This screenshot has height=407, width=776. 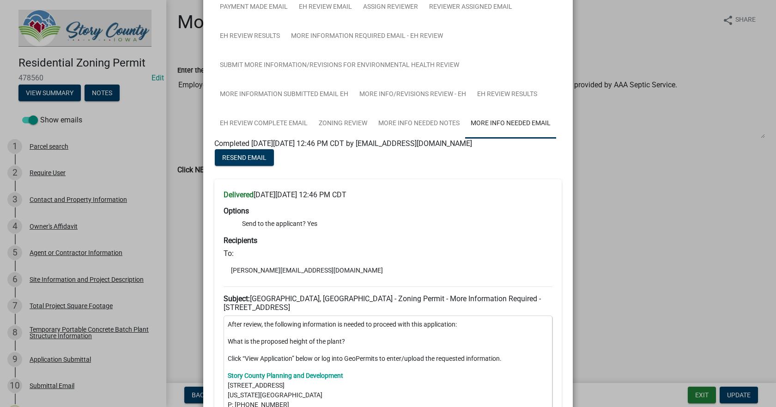 What do you see at coordinates (237, 299) in the screenshot?
I see `strong: Subject:` at bounding box center [237, 299].